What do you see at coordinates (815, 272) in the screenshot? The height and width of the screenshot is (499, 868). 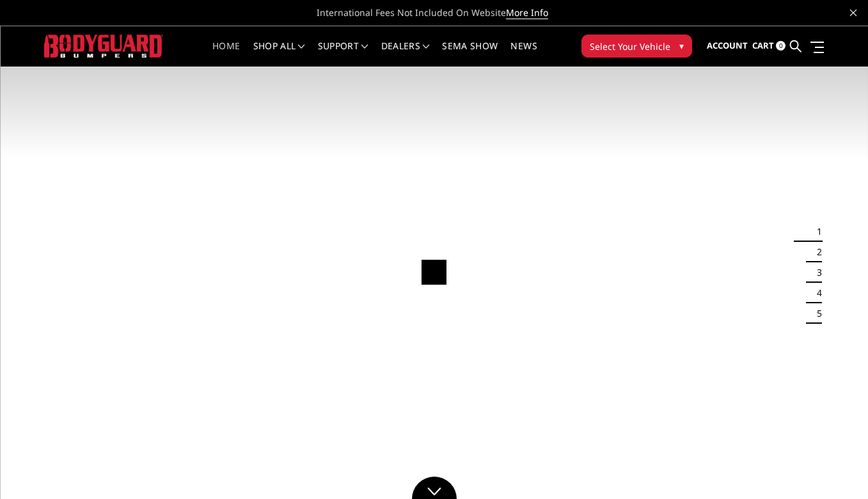 I see `button: 3 of 5` at bounding box center [815, 272].